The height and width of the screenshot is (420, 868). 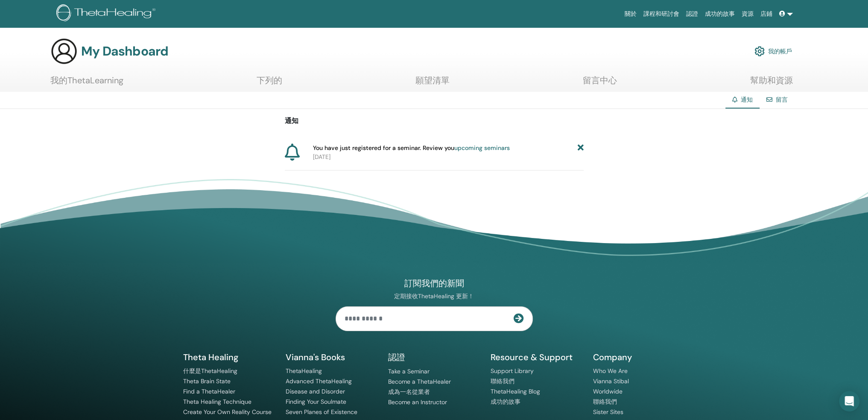 I want to click on font: Become a ThetaHealer, so click(x=419, y=381).